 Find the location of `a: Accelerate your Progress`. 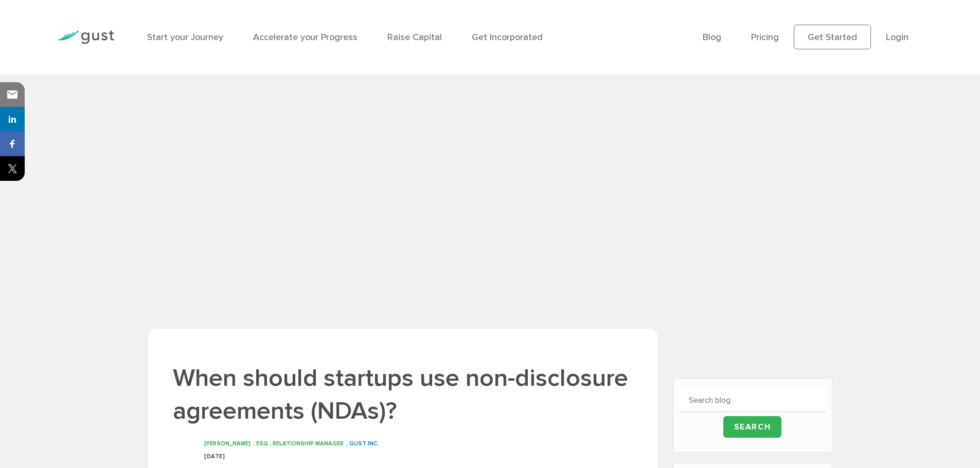

a: Accelerate your Progress is located at coordinates (305, 37).